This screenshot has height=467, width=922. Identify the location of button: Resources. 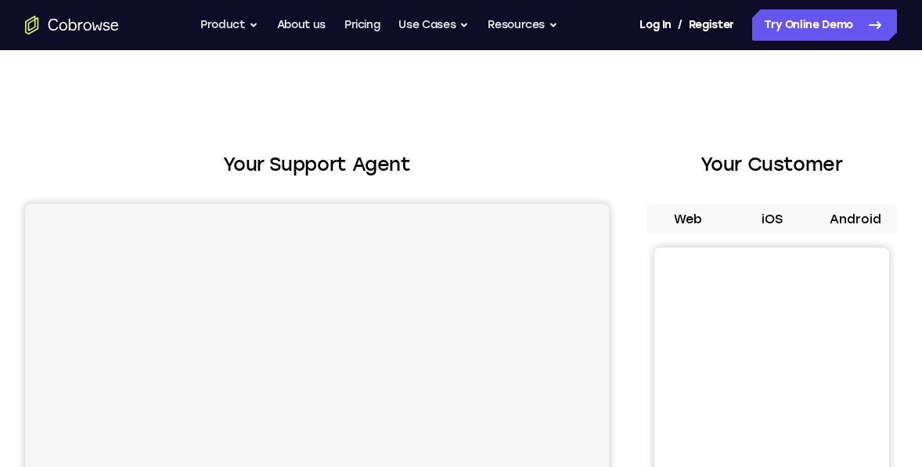
(523, 25).